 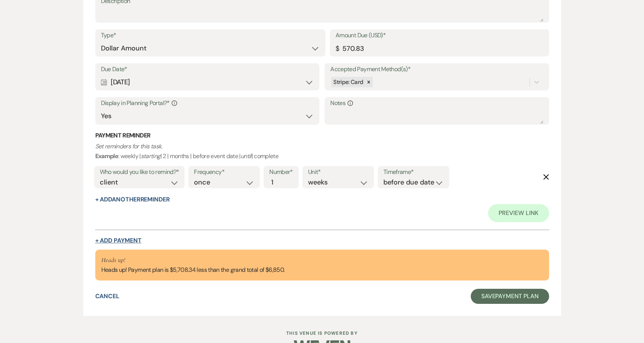 I want to click on label: Timeframe*, so click(x=414, y=172).